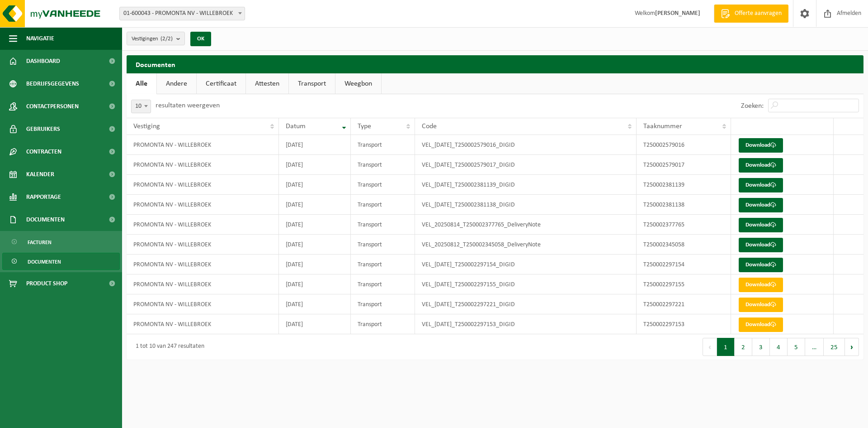  I want to click on span: Contracten, so click(44, 151).